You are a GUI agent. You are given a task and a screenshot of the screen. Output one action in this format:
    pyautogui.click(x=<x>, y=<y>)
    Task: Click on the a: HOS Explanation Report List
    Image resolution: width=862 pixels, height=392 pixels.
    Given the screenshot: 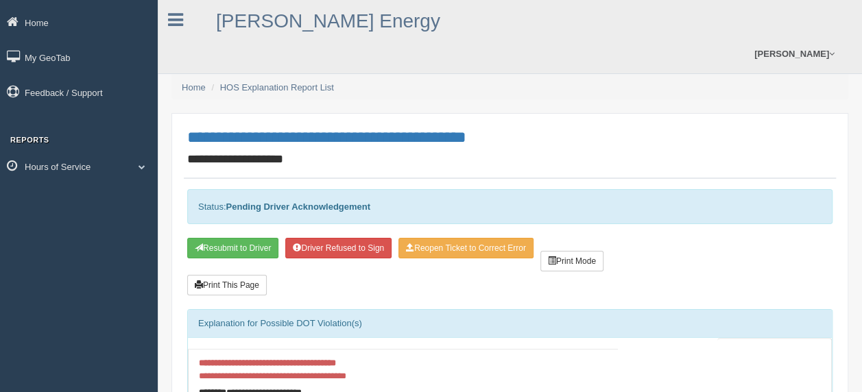 What is the action you would take?
    pyautogui.click(x=277, y=87)
    